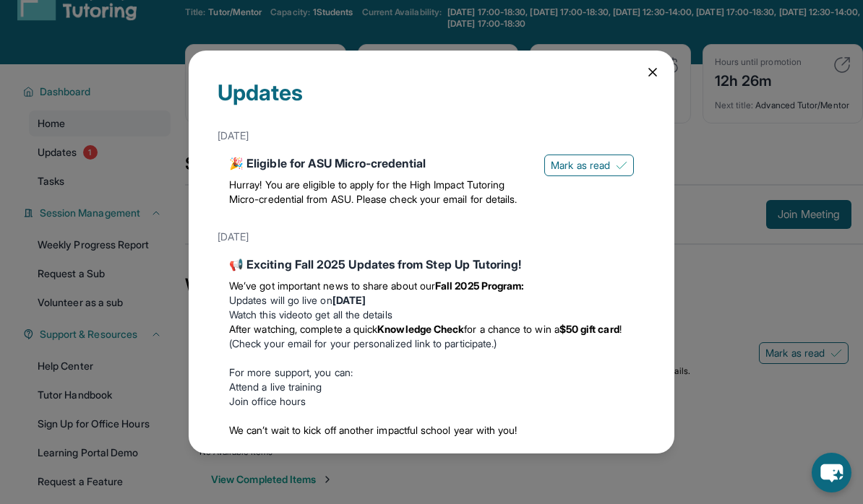  What do you see at coordinates (432, 101) in the screenshot?
I see `div: Updates` at bounding box center [432, 101].